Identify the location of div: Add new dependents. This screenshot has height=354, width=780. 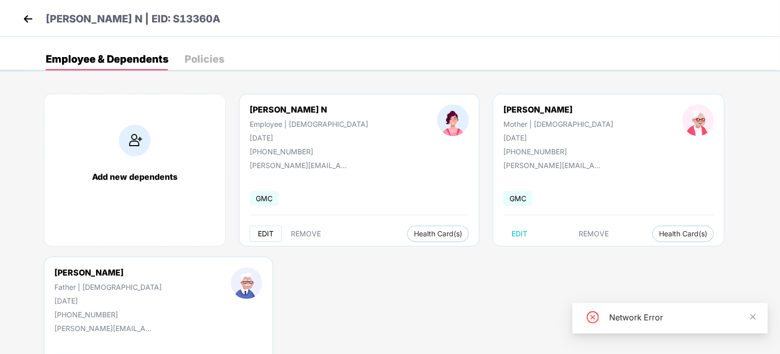
(135, 177).